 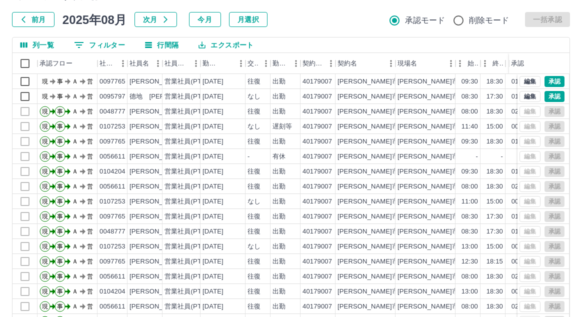 What do you see at coordinates (425, 63) in the screenshot?
I see `div: 現場名` at bounding box center [425, 63].